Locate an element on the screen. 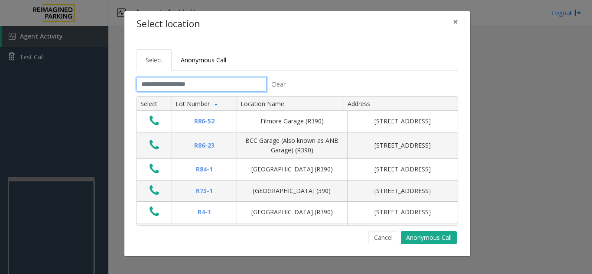 This screenshot has width=592, height=274. span: Sortable is located at coordinates (216, 104).